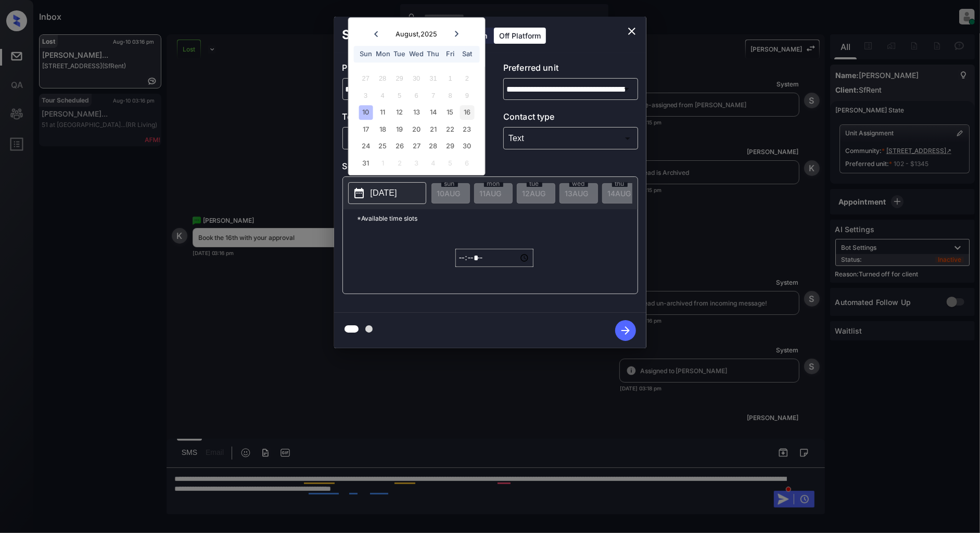  I want to click on div: Not available Wednesday, July 30th, 2025, so click(416, 78).